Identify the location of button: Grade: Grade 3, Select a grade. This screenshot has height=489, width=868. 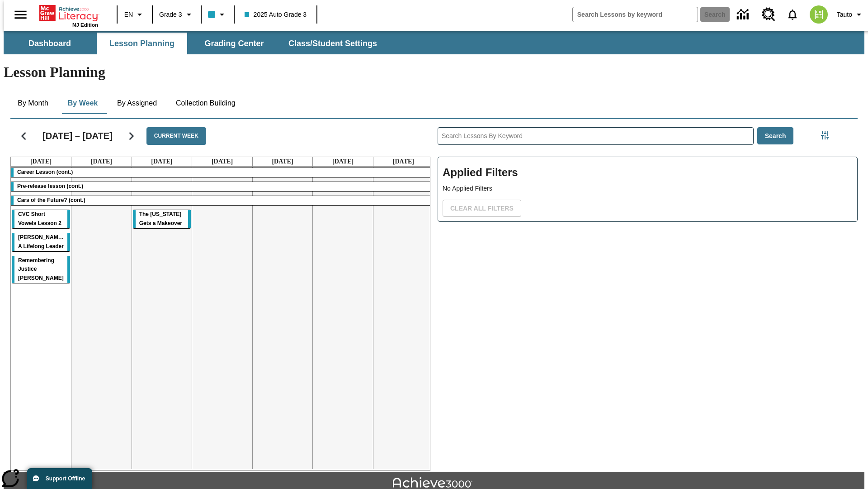
(177, 15).